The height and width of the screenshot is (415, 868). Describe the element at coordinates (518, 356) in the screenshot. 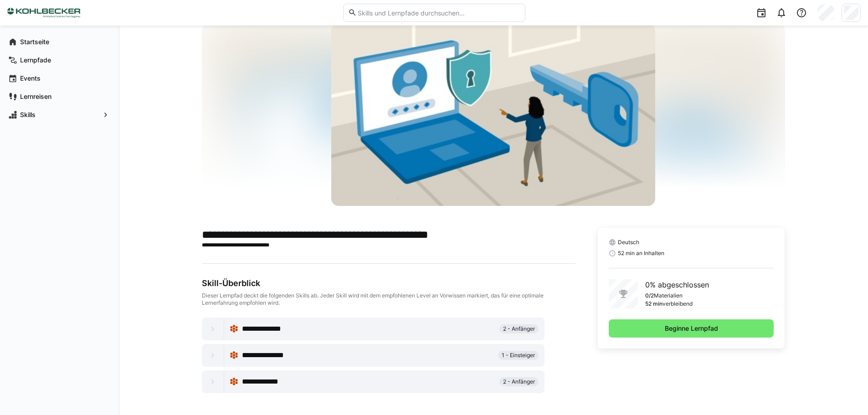

I see `span: 1 - Einsteiger` at that location.